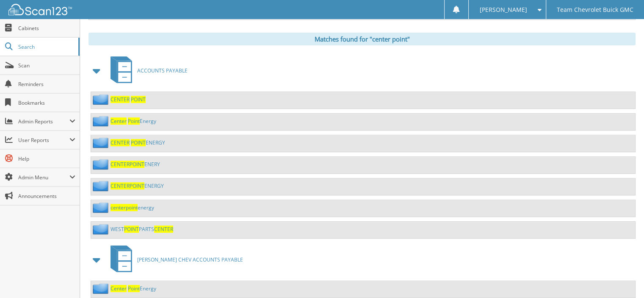 The height and width of the screenshot is (298, 644). What do you see at coordinates (46, 159) in the screenshot?
I see `span: Help` at bounding box center [46, 159].